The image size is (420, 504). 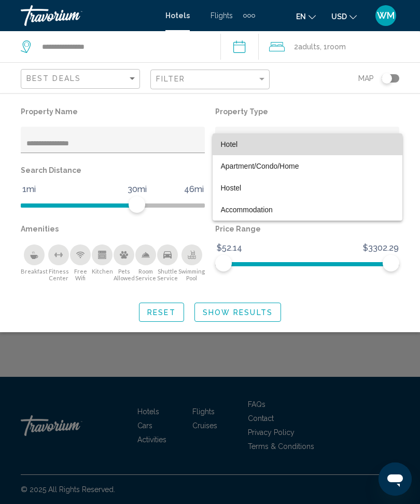 I want to click on span: Hotel, so click(x=229, y=144).